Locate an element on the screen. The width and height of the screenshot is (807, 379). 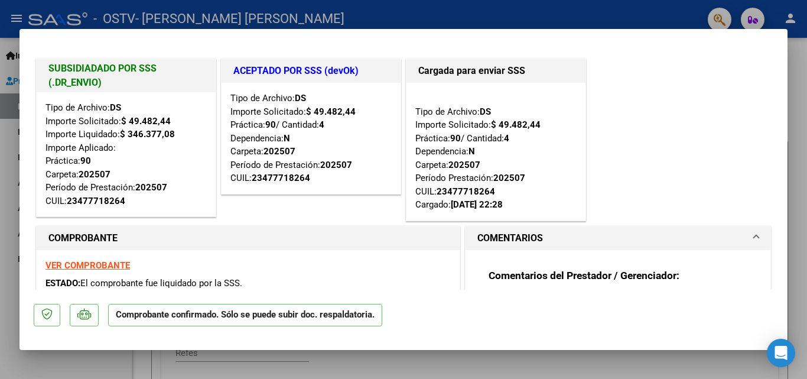
div: Tipo de Archivo: Importe Solicitado: Importe Liquidado: Importe Aplicado: Práctica: Carpeta: Perí... is located at coordinates (126, 154).